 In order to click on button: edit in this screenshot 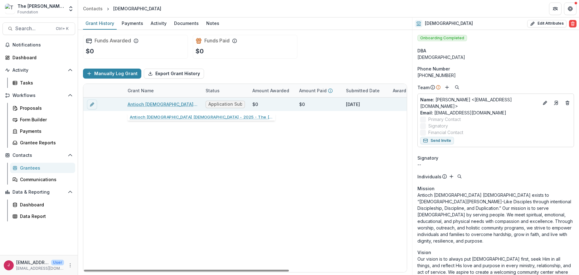, I will do `click(92, 105)`.